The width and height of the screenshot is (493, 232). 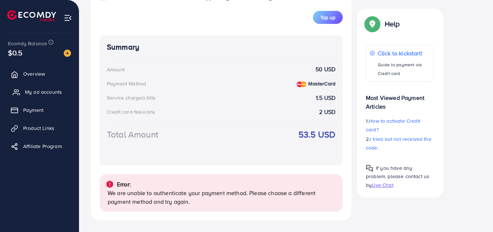 What do you see at coordinates (327, 112) in the screenshot?
I see `strong: 2 USD` at bounding box center [327, 112].